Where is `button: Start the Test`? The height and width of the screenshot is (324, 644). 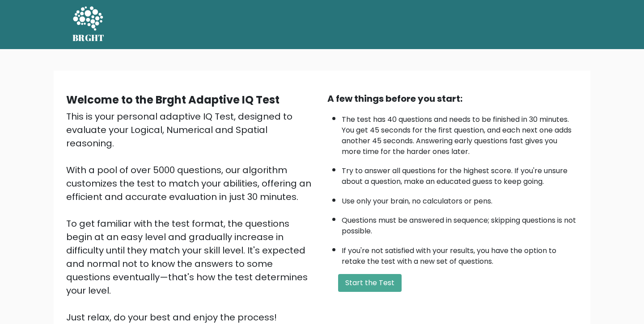
button: Start the Test is located at coordinates (370, 283).